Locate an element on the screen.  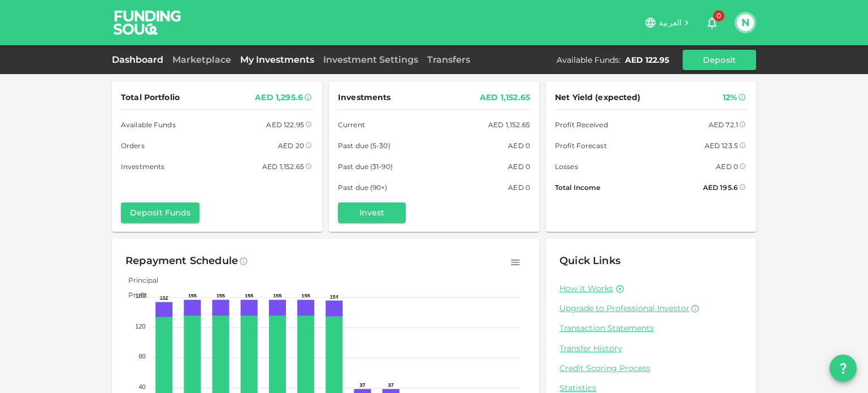
button: 0 is located at coordinates (712, 23).